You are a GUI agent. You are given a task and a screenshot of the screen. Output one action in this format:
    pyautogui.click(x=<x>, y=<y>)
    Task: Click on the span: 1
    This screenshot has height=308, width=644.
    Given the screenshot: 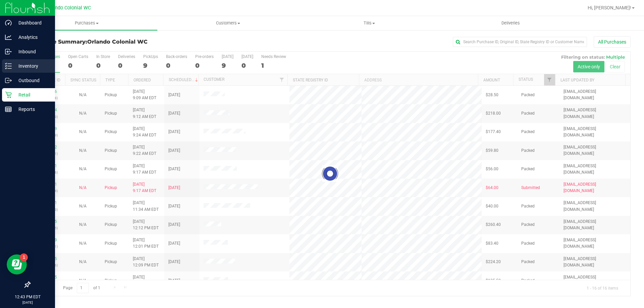 What is the action you would take?
    pyautogui.click(x=4, y=4)
    